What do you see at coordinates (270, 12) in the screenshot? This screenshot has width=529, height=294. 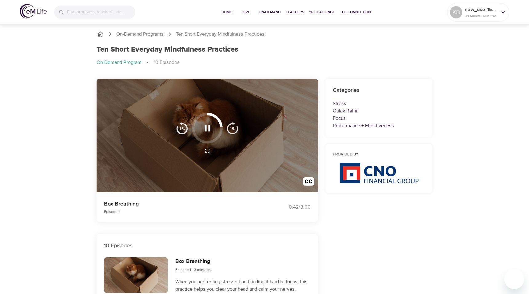 I see `span: On-Demand` at bounding box center [270, 12].